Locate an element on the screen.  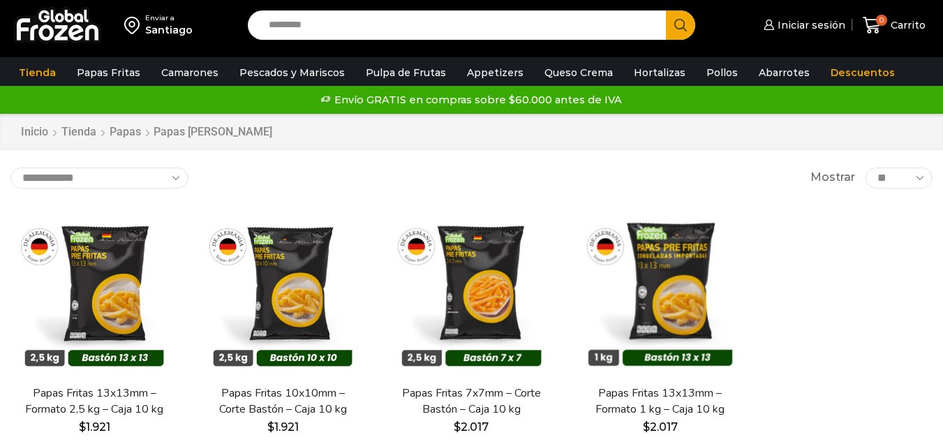
a: Papas Fritas 10x10mm – Corte Bastón – Caja 10 kg is located at coordinates (283, 401).